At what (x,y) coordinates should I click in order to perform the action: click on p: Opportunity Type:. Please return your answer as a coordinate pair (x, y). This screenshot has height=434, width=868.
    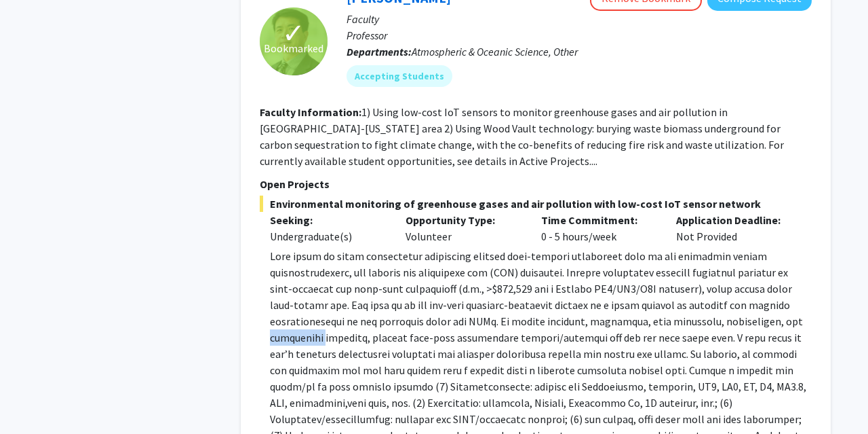
    Looking at the image, I should click on (463, 220).